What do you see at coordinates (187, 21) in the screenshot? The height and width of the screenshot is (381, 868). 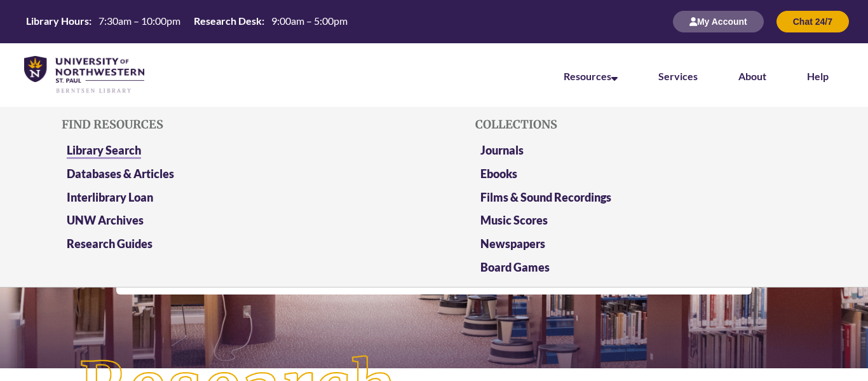 I see `table: Hours Today` at bounding box center [187, 21].